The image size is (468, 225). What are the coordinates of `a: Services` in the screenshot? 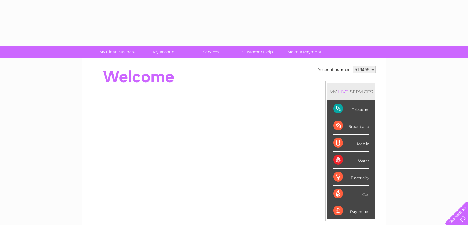 It's located at (211, 52).